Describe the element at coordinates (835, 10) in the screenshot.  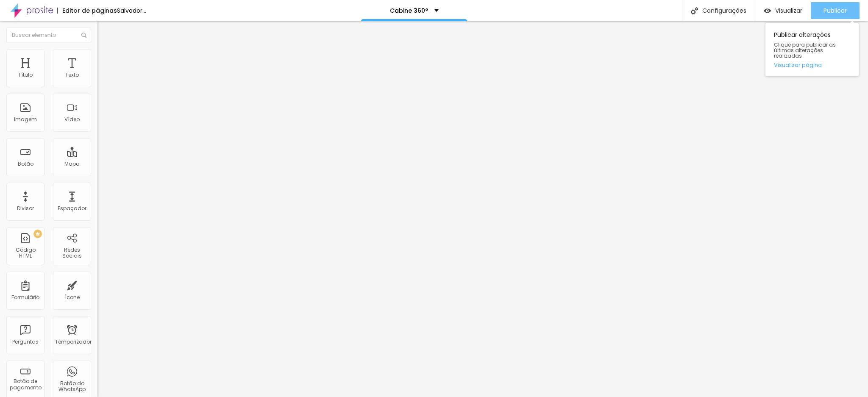
I see `button: Publicar` at that location.